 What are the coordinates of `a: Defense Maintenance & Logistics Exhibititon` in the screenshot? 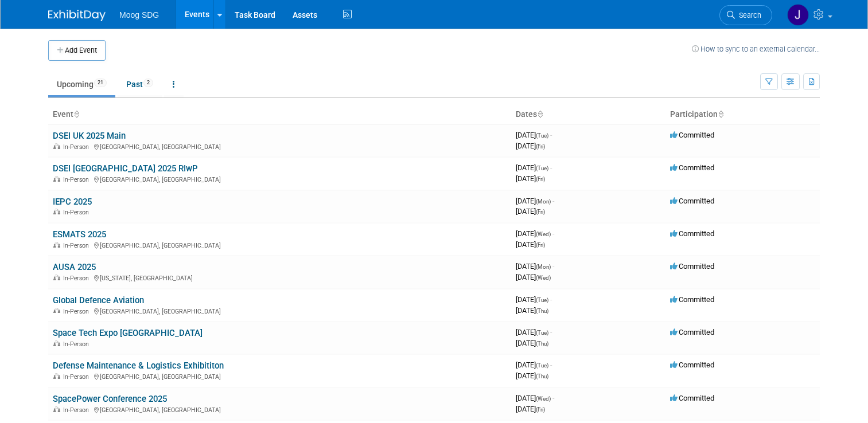 It's located at (138, 366).